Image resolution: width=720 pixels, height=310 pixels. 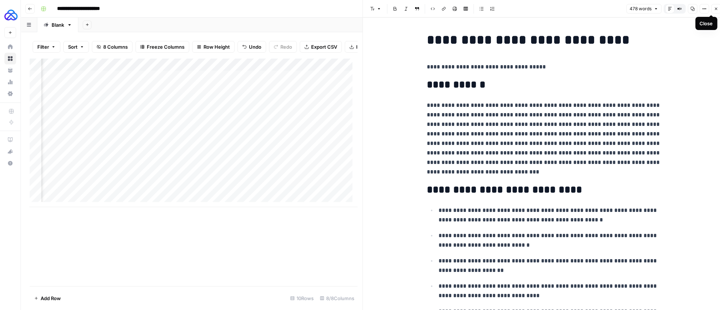 What do you see at coordinates (112, 47) in the screenshot?
I see `button: 8 Columns` at bounding box center [112, 47].